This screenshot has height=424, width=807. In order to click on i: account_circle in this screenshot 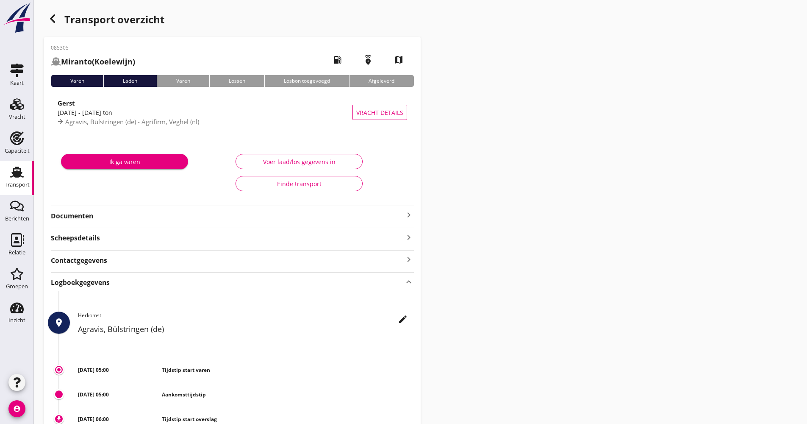, I will do `click(17, 409)`.